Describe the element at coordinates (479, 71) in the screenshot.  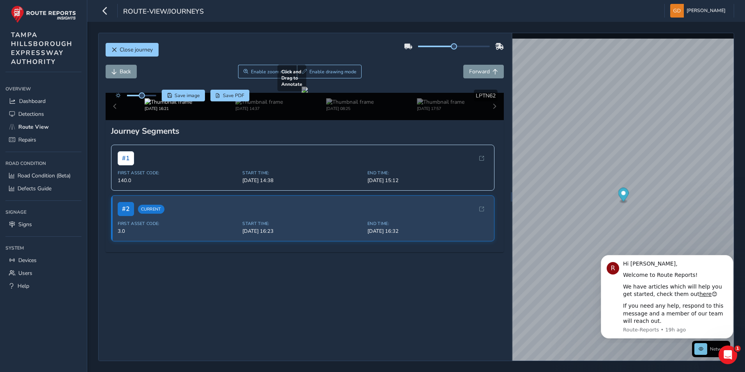
I see `span: Forward` at that location.